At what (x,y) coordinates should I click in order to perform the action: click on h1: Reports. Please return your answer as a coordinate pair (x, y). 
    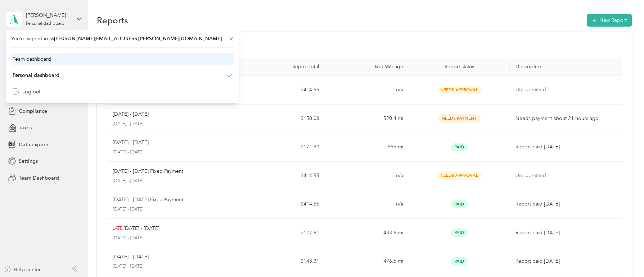
    Looking at the image, I should click on (112, 20).